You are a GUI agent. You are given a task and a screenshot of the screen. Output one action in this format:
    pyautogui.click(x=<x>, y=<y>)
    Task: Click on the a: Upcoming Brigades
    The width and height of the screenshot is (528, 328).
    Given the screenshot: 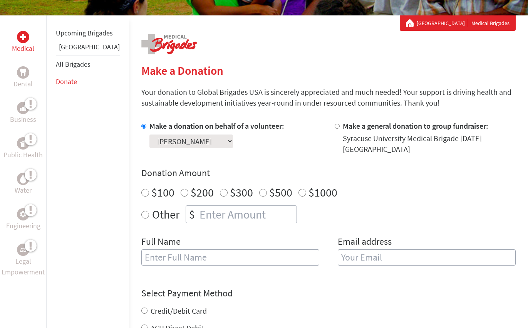 What is the action you would take?
    pyautogui.click(x=84, y=33)
    